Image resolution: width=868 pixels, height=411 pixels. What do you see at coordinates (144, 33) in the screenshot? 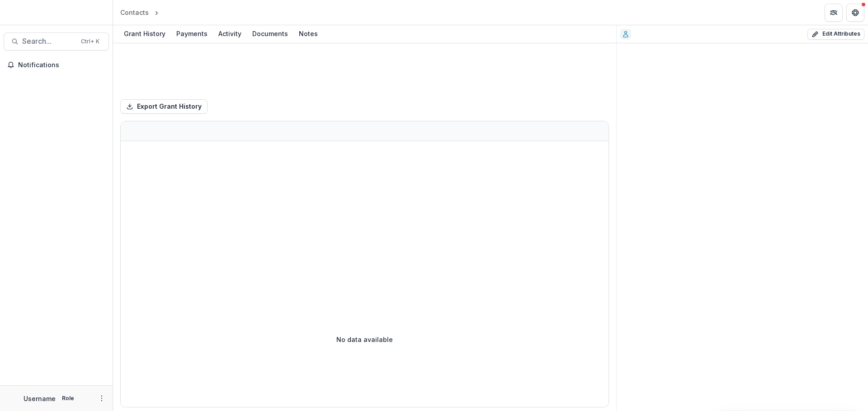
I see `div: Grant History` at bounding box center [144, 33].